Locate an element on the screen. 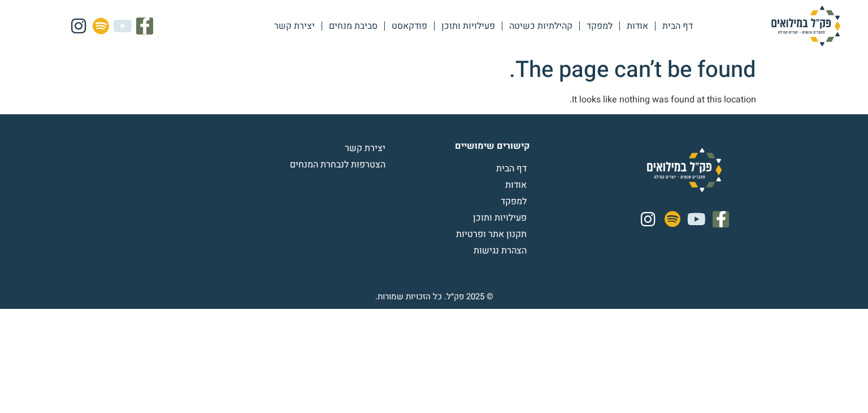 This screenshot has width=868, height=413. h1: The page can’t be found. is located at coordinates (434, 70).